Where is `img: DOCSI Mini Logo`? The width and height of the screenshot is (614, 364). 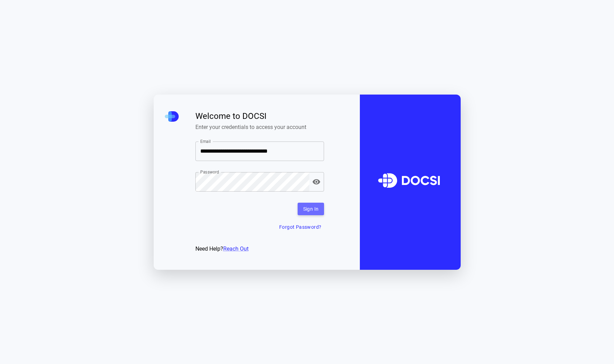
img: DOCSI Mini Logo is located at coordinates (172, 116).